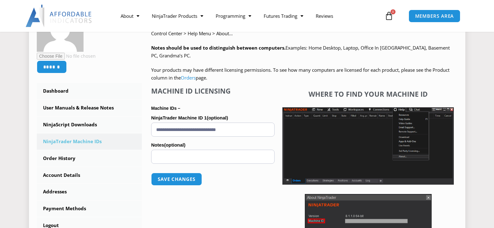 The image size is (494, 228). What do you see at coordinates (324, 16) in the screenshot?
I see `a: Reviews` at bounding box center [324, 16].